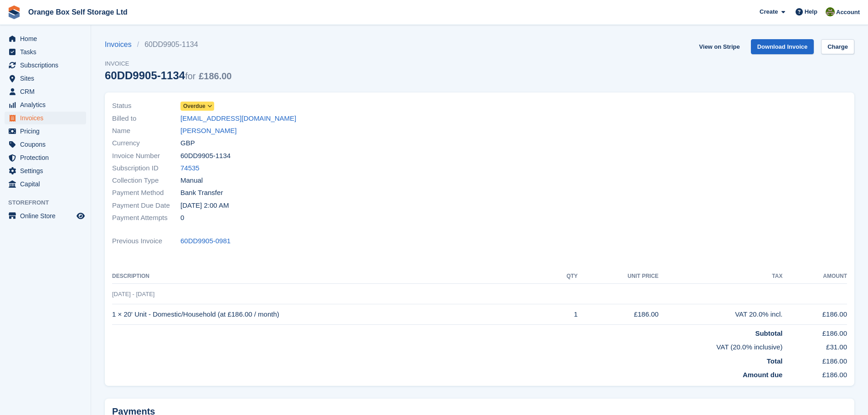 The height and width of the screenshot is (415, 868). What do you see at coordinates (830, 12) in the screenshot?
I see `img: Pippa White` at bounding box center [830, 12].